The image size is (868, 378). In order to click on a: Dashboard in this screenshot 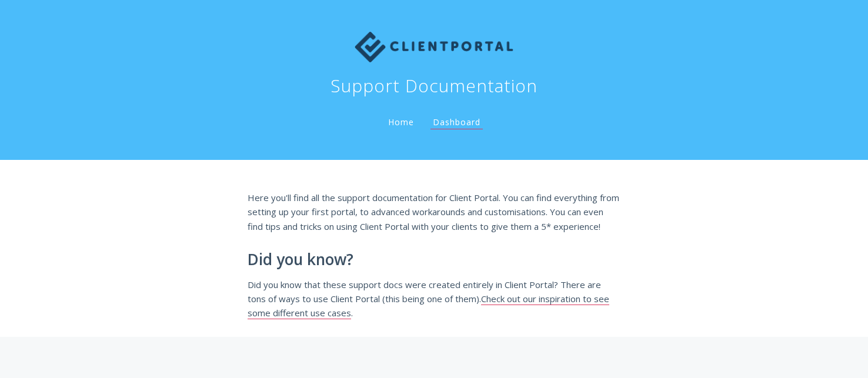, I will do `click(456, 123)`.